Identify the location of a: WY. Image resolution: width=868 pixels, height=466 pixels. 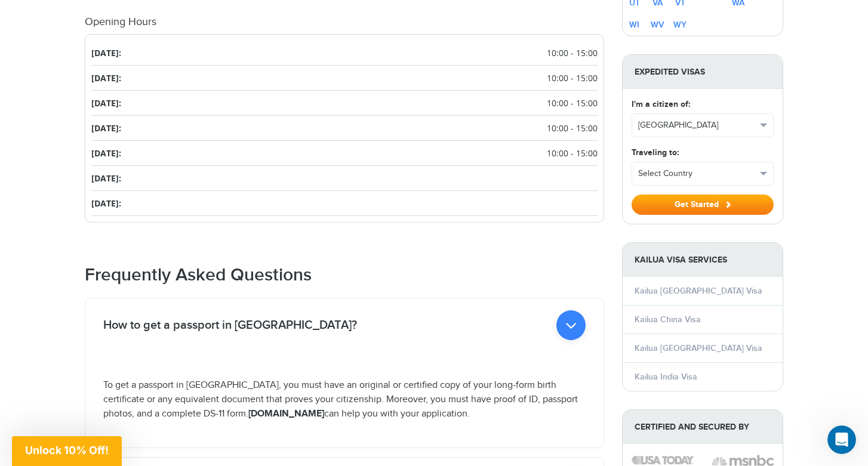
(680, 24).